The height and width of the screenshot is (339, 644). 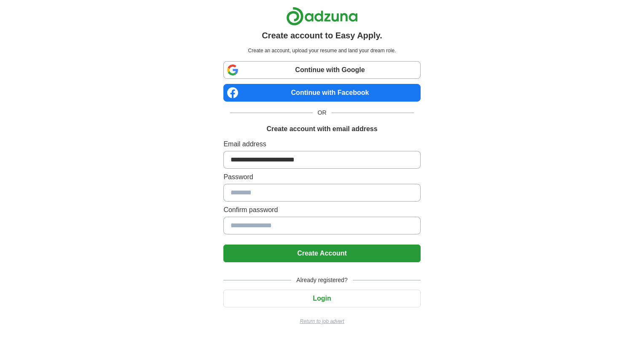 What do you see at coordinates (322, 16) in the screenshot?
I see `img: Adzuna logo` at bounding box center [322, 16].